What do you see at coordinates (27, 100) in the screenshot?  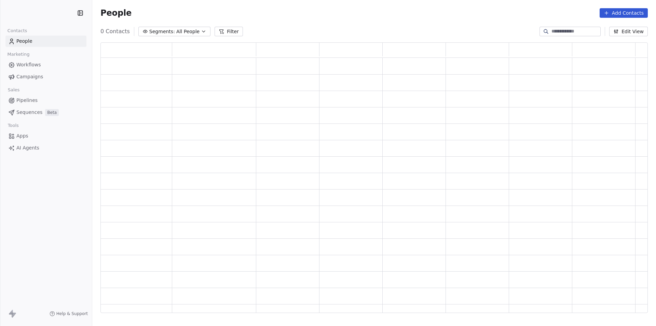 I see `span: Pipelines` at bounding box center [27, 100].